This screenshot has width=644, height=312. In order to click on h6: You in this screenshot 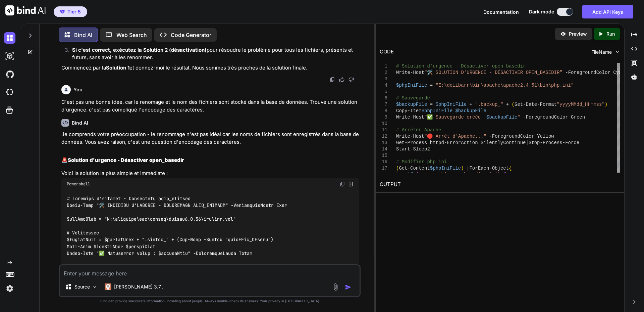, I will do `click(78, 90)`.